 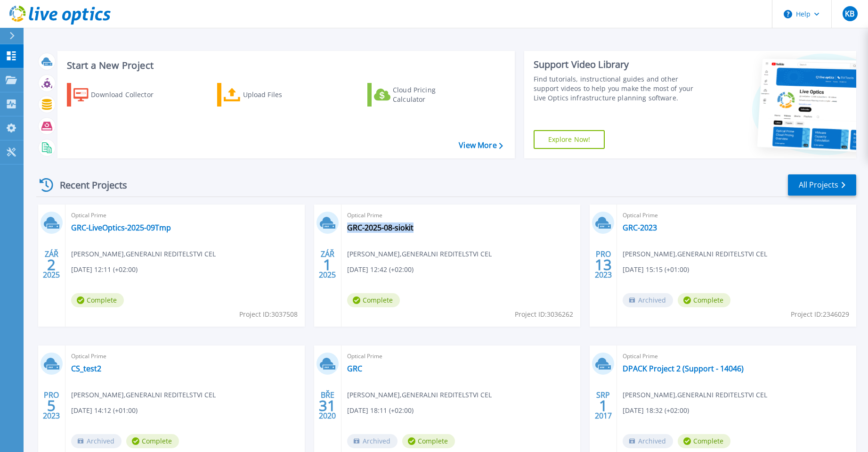 What do you see at coordinates (52, 405) in the screenshot?
I see `span: 5` at bounding box center [52, 405].